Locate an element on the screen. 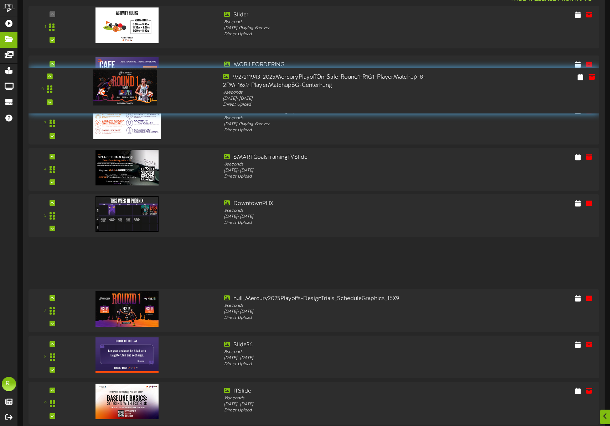 Image resolution: width=610 pixels, height=426 pixels. img: adba3827-fc74-499d-80c1-1a7b2b1be074.jpg is located at coordinates (127, 75).